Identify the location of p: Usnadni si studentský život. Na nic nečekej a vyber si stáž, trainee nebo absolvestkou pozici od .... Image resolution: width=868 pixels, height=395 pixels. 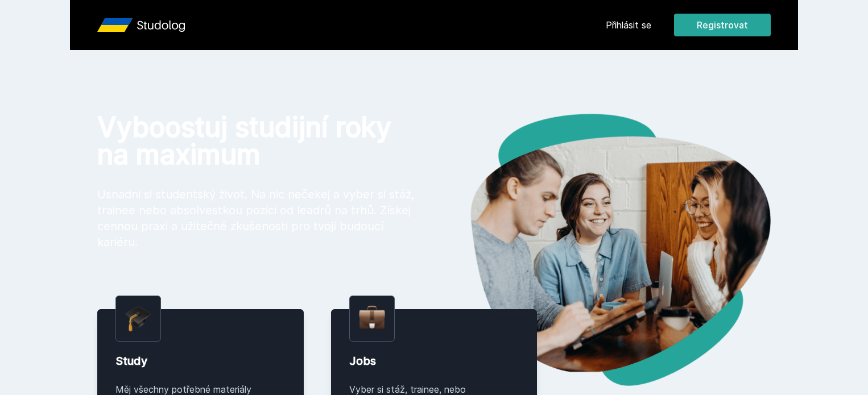
(257, 218).